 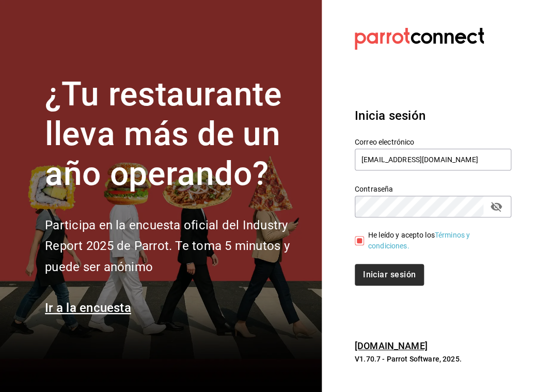 I want to click on input: Ingresa tu correo electrónico, so click(x=432, y=159).